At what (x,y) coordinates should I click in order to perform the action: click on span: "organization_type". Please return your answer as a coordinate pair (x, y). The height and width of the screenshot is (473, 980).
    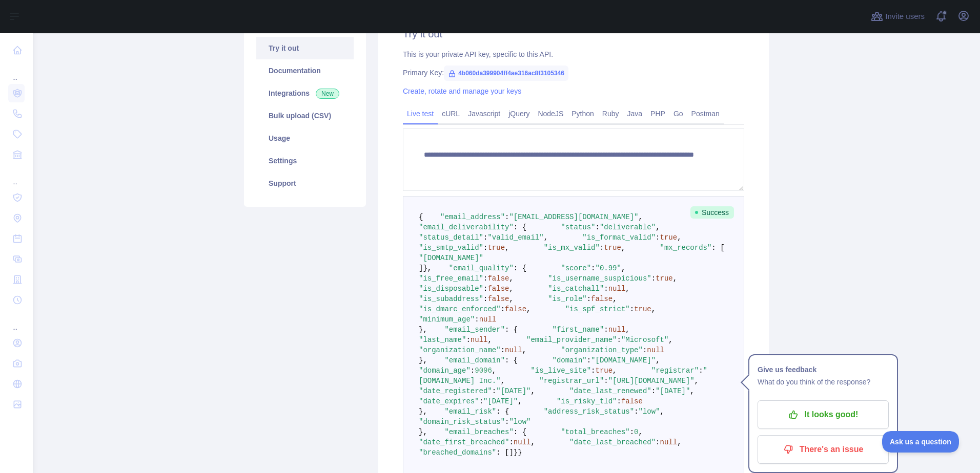
    Looking at the image, I should click on (602, 351).